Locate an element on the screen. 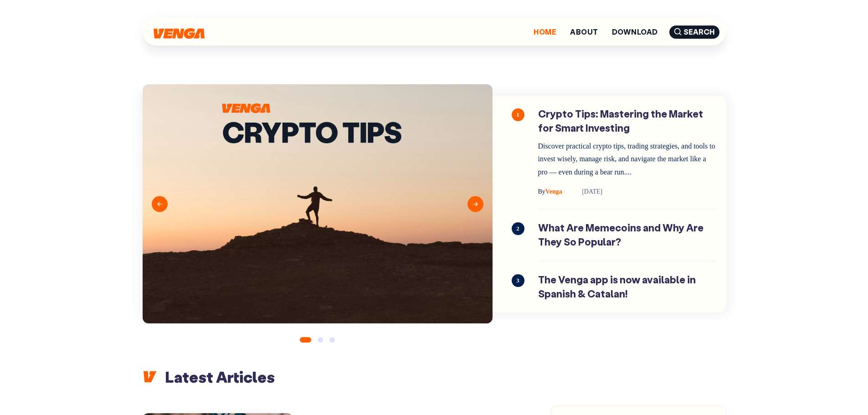  a: Download is located at coordinates (635, 32).